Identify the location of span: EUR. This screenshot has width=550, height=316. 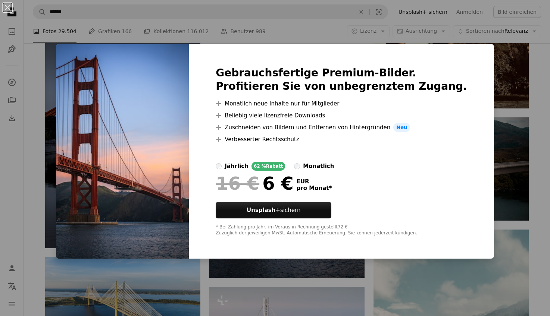
(314, 182).